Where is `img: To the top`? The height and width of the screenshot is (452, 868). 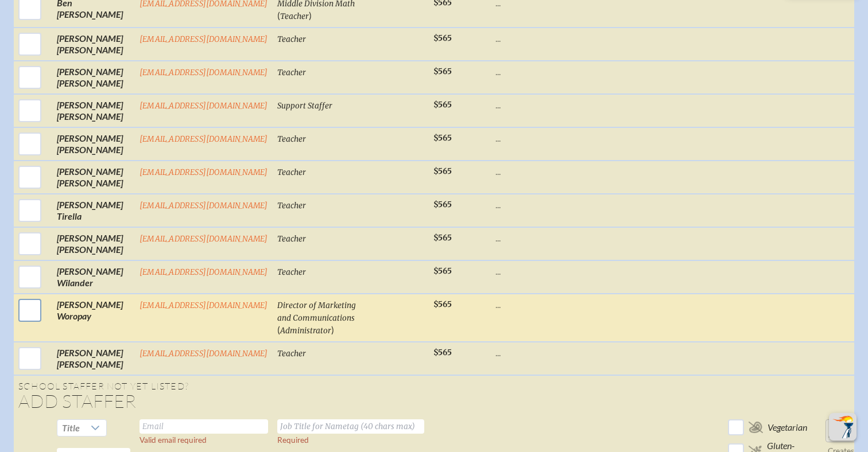
img: To the top is located at coordinates (843, 427).